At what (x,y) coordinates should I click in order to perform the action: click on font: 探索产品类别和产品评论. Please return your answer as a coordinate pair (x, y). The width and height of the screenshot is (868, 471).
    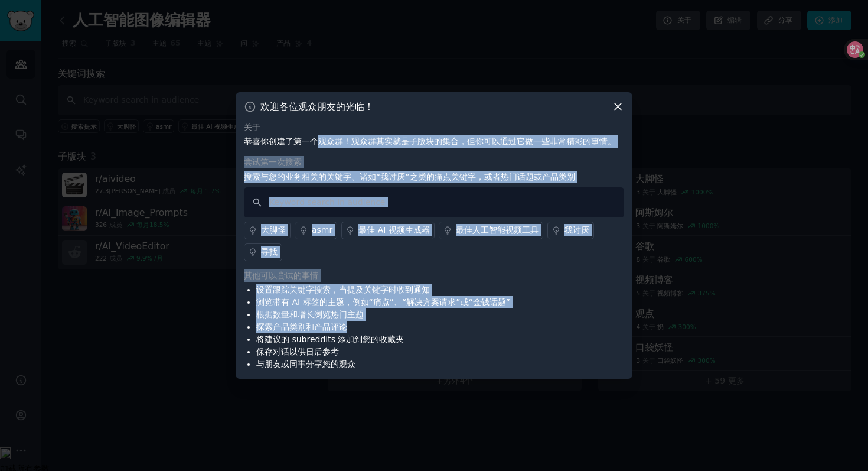
    Looking at the image, I should click on (302, 327).